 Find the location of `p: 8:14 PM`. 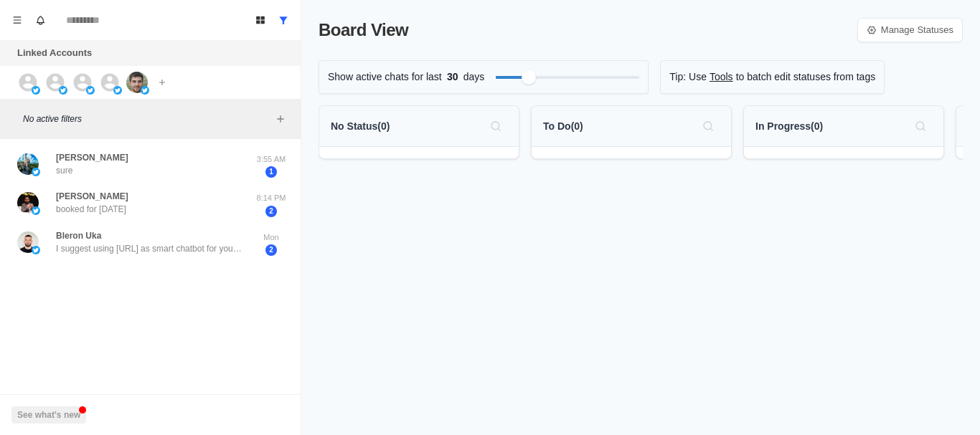

p: 8:14 PM is located at coordinates (271, 198).